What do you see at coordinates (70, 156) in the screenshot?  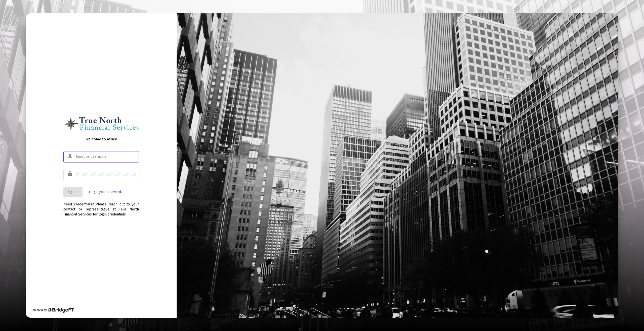 I see `mat-icon: person` at bounding box center [70, 156].